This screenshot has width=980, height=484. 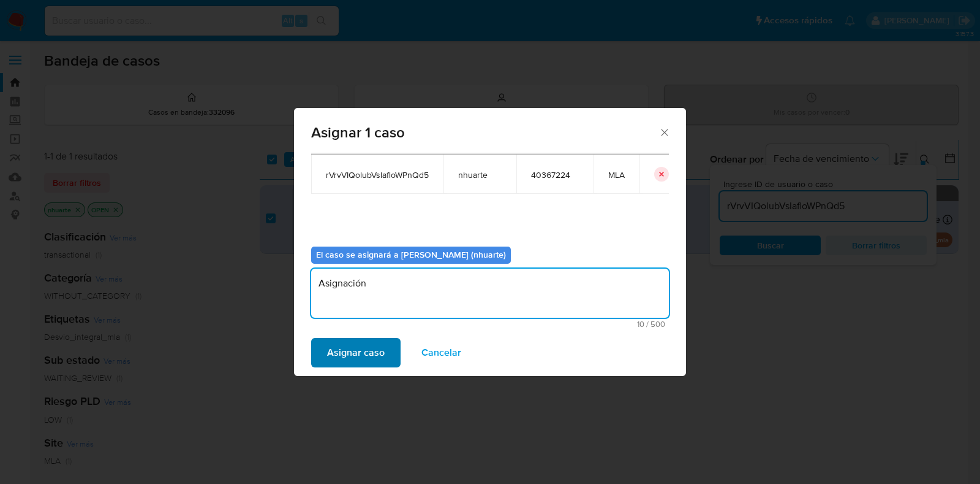 I want to click on textarea: Asignación, so click(x=490, y=293).